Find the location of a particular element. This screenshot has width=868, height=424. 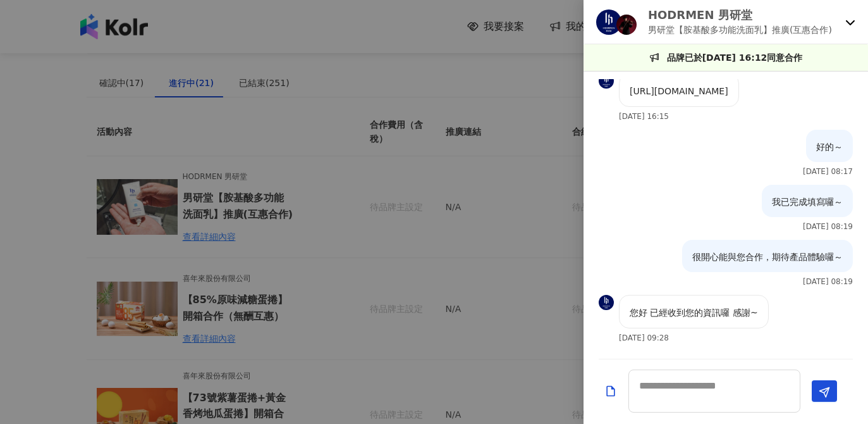

p: 我已完成填寫囉～ is located at coordinates (807, 202).